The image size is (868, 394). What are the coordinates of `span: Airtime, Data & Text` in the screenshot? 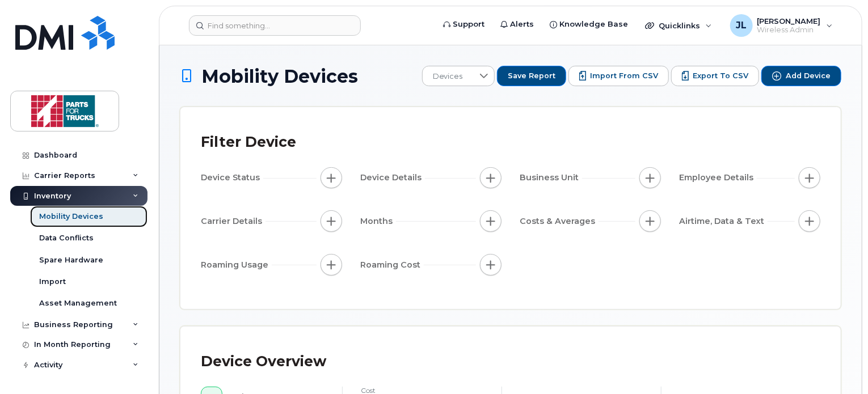 It's located at (723, 221).